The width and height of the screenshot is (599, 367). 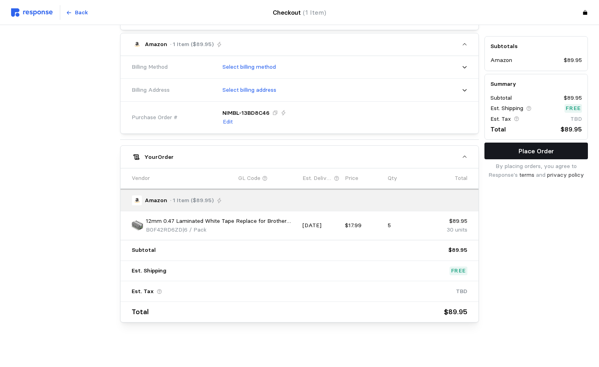 What do you see at coordinates (536, 151) in the screenshot?
I see `p: Place Order` at bounding box center [536, 151].